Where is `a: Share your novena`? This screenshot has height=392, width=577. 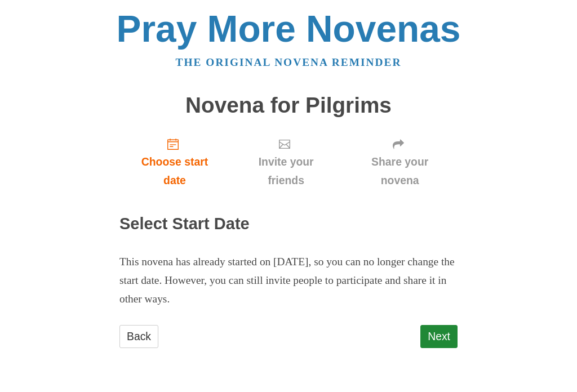 a: Share your novena is located at coordinates (400, 162).